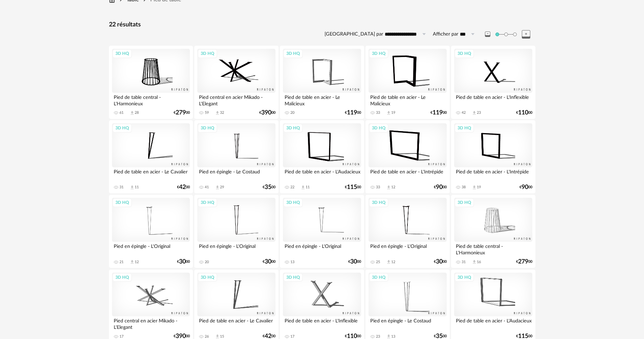 Image resolution: width=644 pixels, height=339 pixels. What do you see at coordinates (292, 187) in the screenshot?
I see `div: 22` at bounding box center [292, 187].